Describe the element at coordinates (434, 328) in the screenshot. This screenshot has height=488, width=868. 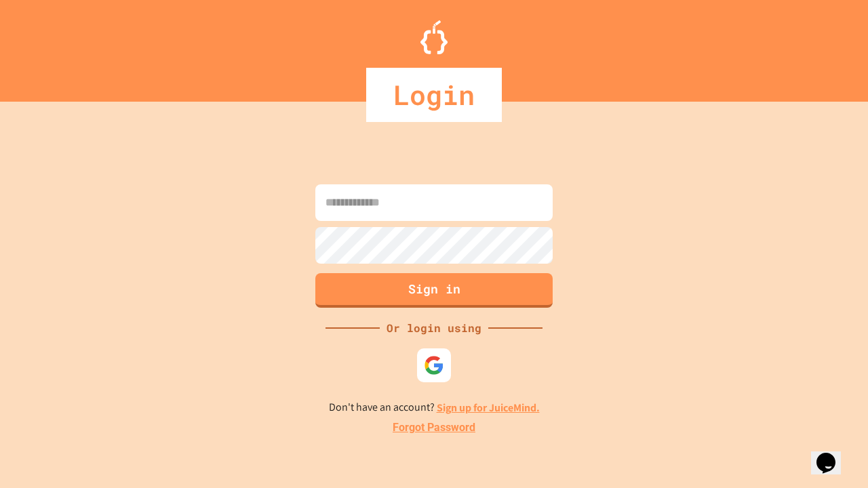
I see `div: Or login using` at that location.